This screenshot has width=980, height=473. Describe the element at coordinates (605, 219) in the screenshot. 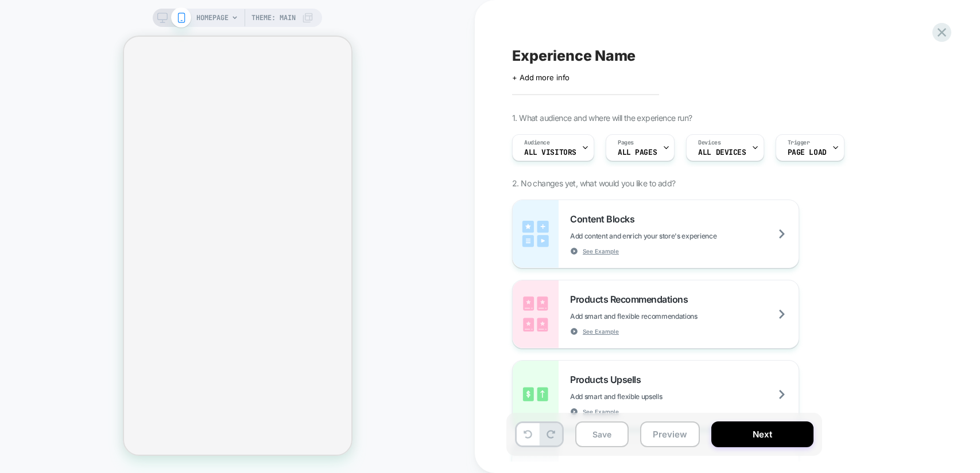

I see `span: Content Blocks` at that location.